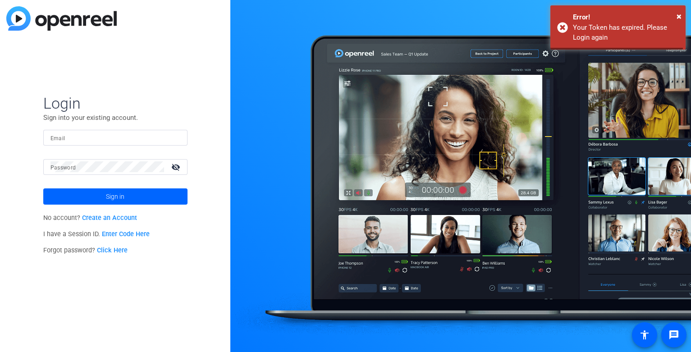 This screenshot has width=691, height=352. What do you see at coordinates (63, 168) in the screenshot?
I see `mat-label: Password` at bounding box center [63, 168].